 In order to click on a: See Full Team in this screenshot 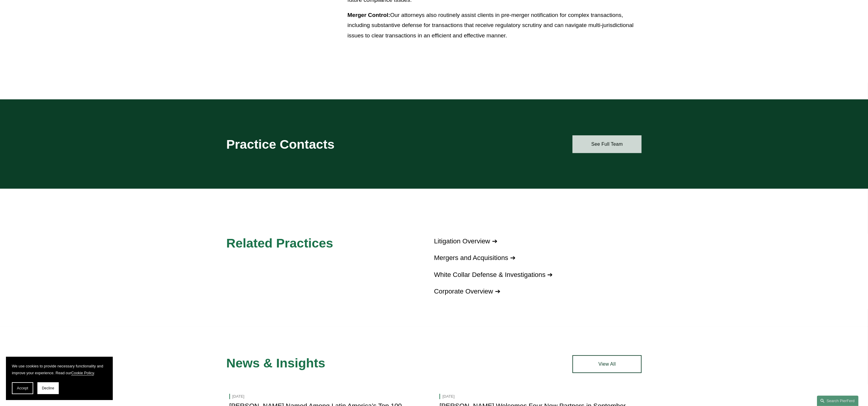, I will do `click(607, 144)`.